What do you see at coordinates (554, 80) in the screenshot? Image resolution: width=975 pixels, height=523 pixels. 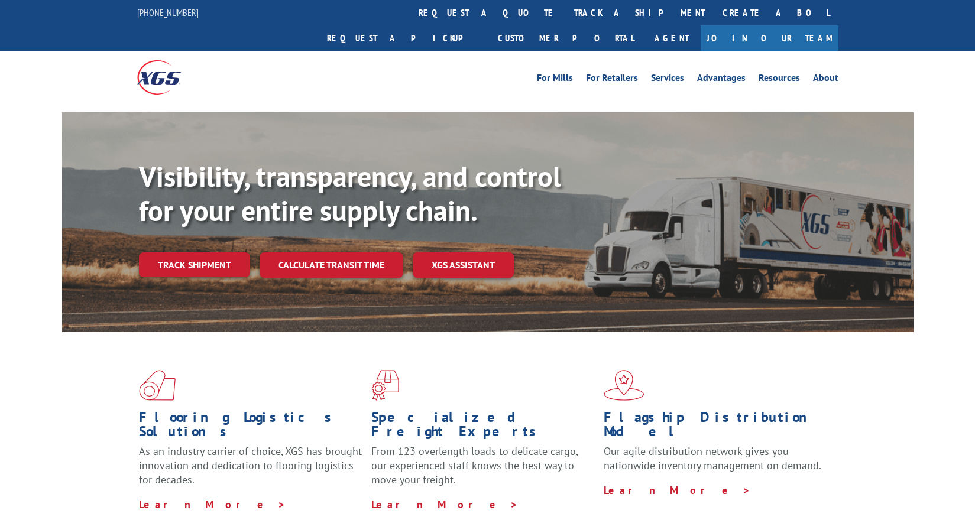 I see `a: For Mills` at bounding box center [554, 80].